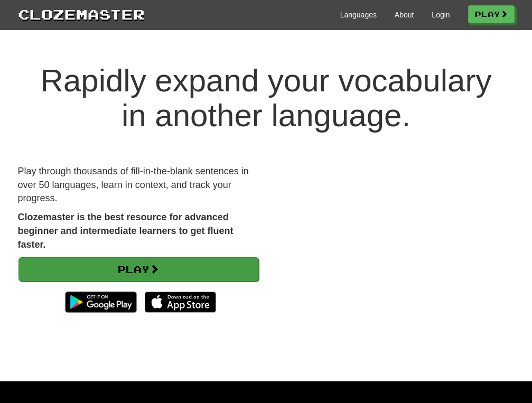 The width and height of the screenshot is (532, 403). What do you see at coordinates (441, 15) in the screenshot?
I see `a: Login` at bounding box center [441, 15].